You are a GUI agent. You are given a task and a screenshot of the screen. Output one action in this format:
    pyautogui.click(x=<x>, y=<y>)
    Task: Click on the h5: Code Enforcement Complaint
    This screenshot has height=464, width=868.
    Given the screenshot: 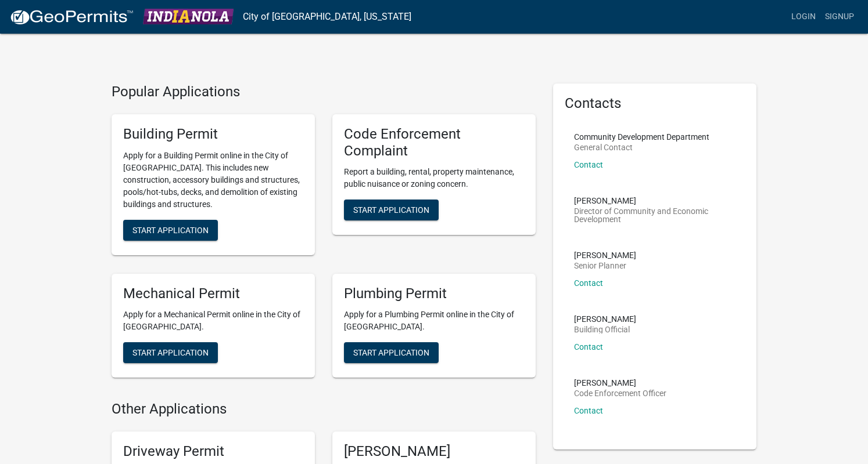 What is the action you would take?
    pyautogui.click(x=434, y=143)
    